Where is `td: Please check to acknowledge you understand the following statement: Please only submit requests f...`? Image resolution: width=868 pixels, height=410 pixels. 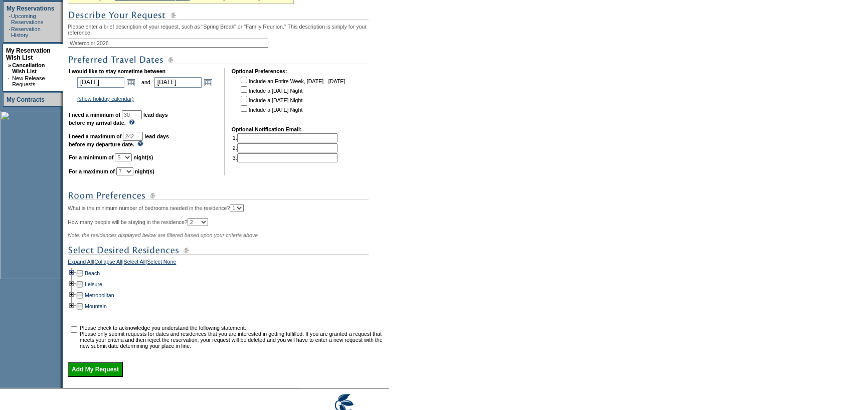 td: Please check to acknowledge you understand the following statement: Please only submit requests f... is located at coordinates (232, 337).